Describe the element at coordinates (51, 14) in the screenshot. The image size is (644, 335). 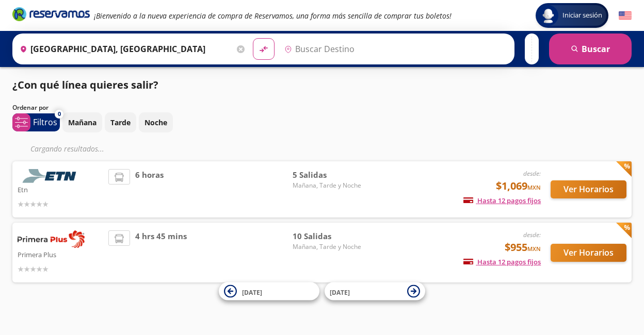
I see `i: Brand Logo` at that location.